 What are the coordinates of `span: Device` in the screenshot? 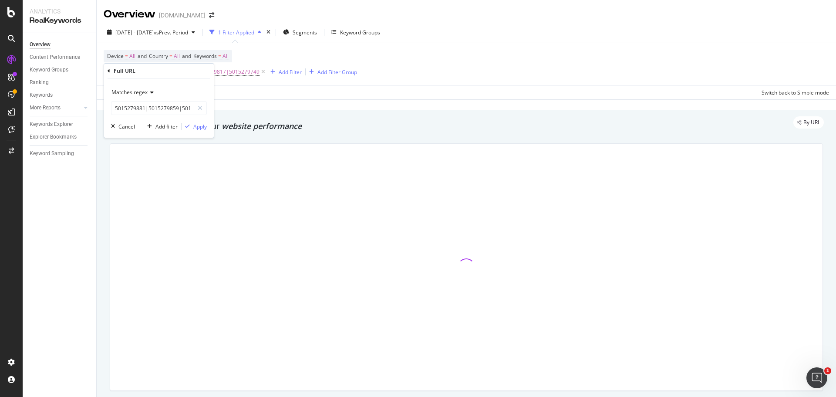 It's located at (115, 56).